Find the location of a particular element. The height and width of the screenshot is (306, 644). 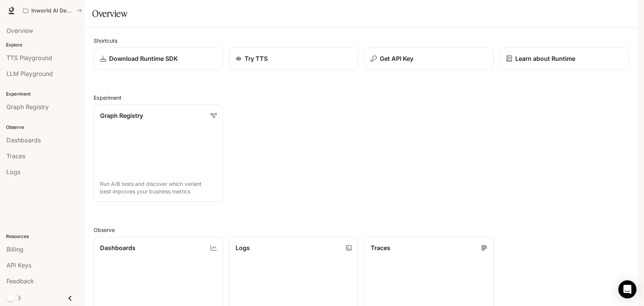

div: Open Intercom Messenger is located at coordinates (627, 289).